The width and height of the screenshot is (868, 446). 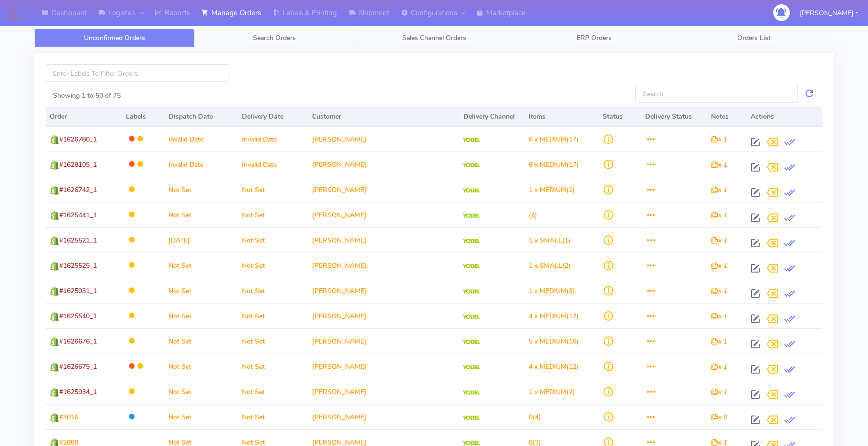 I want to click on span: 4 x MEDIUM, so click(x=547, y=367).